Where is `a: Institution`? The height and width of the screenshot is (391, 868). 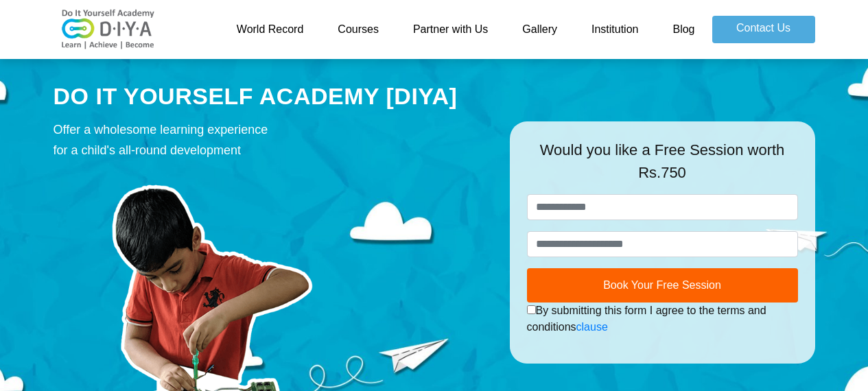
a: Institution is located at coordinates (615, 29).